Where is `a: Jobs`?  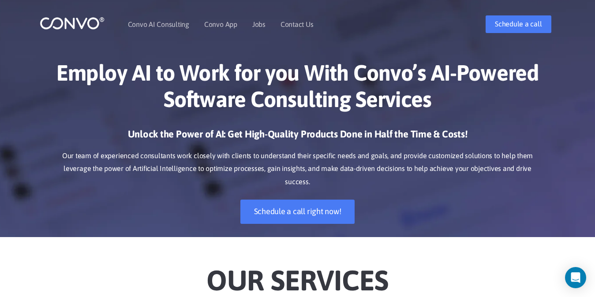 a: Jobs is located at coordinates (259, 24).